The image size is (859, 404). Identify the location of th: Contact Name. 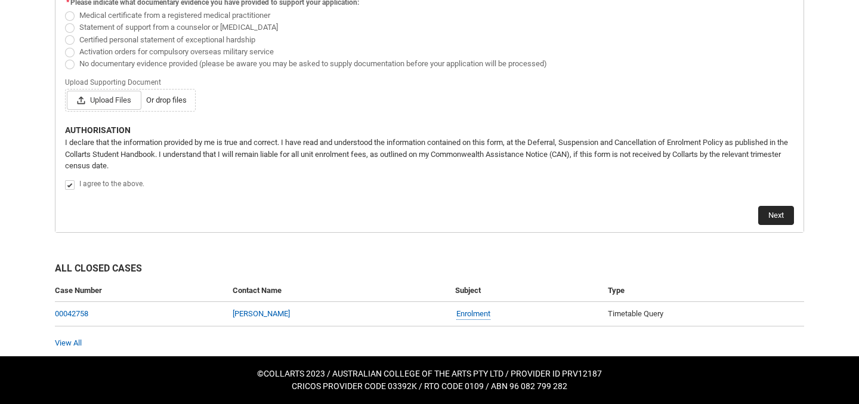
(339, 290).